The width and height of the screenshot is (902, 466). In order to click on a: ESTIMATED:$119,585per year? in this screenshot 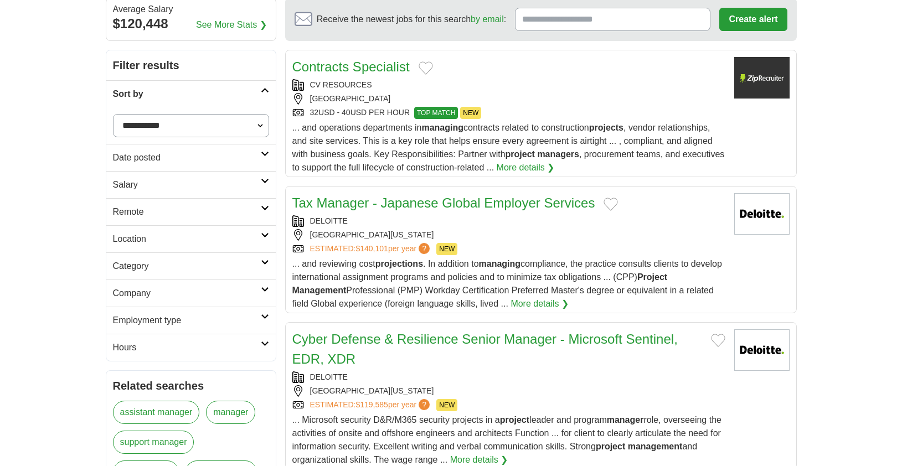, I will do `click(371, 405)`.